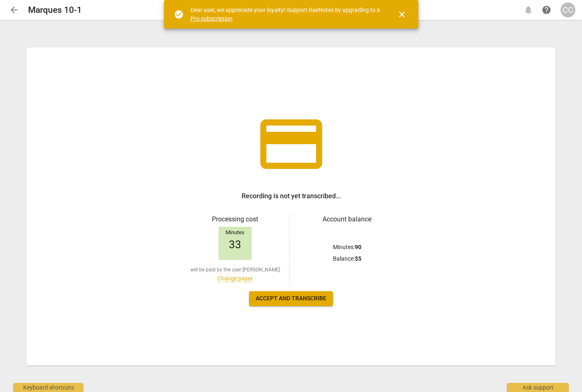 Image resolution: width=582 pixels, height=392 pixels. I want to click on button: Close, so click(402, 15).